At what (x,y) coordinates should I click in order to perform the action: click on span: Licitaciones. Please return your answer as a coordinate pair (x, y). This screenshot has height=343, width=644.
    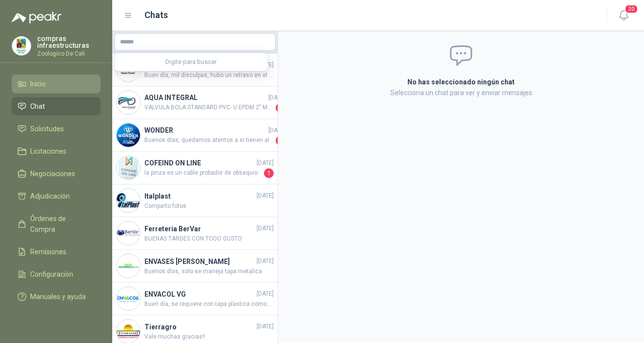
    Looking at the image, I should click on (48, 151).